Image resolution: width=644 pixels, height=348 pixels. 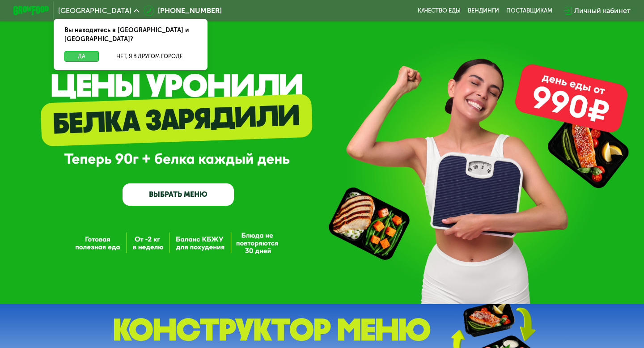 I want to click on button: Да, so click(x=82, y=57).